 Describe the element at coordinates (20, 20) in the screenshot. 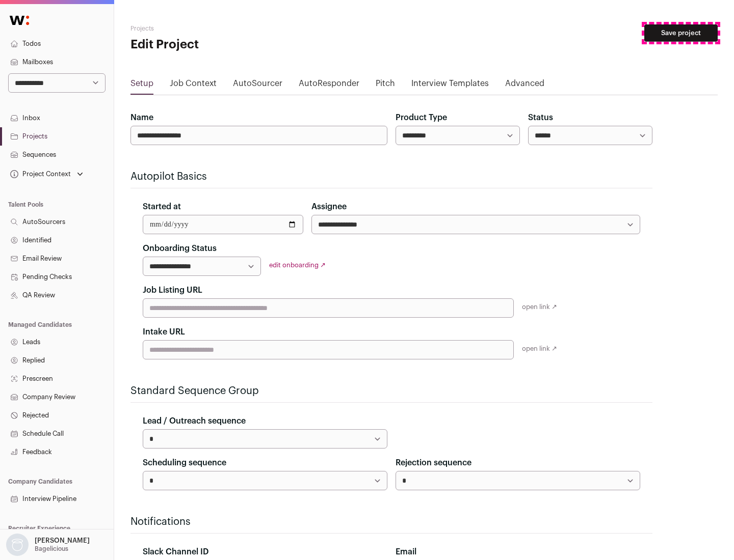

I see `img: Wellfound` at that location.